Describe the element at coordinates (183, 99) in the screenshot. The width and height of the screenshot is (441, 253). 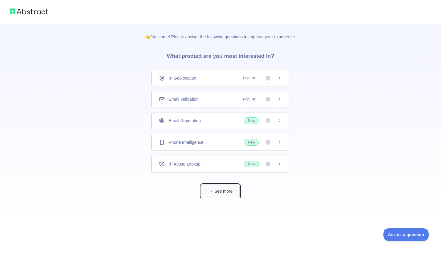
I see `span: Email Validation` at that location.